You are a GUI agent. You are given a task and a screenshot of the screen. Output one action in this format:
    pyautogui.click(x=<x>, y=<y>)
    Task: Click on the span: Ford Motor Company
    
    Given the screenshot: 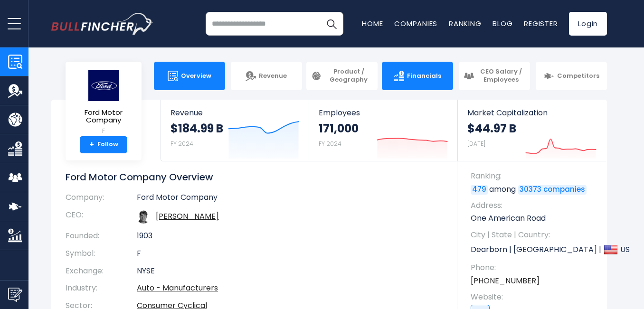 What is the action you would take?
    pyautogui.click(x=104, y=116)
    